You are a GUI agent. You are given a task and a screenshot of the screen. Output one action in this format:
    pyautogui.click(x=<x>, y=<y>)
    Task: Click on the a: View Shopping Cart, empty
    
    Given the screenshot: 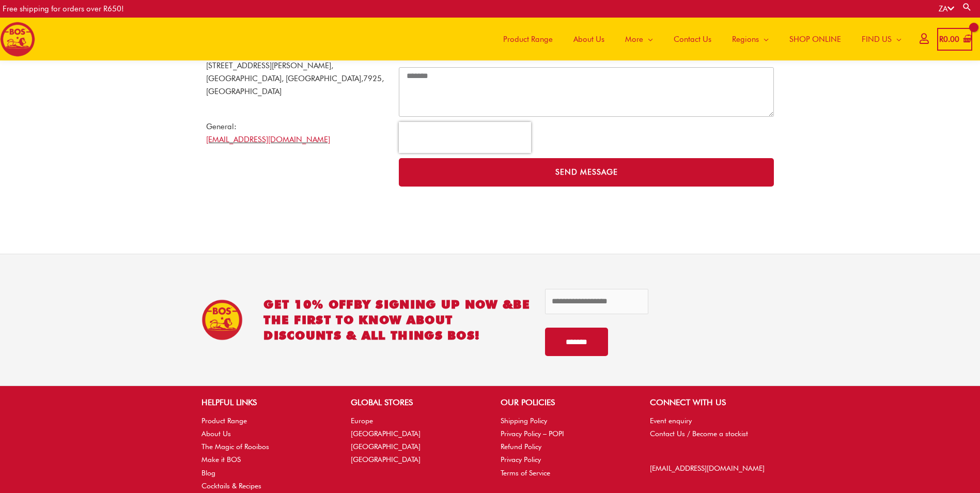 What is the action you would take?
    pyautogui.click(x=955, y=39)
    